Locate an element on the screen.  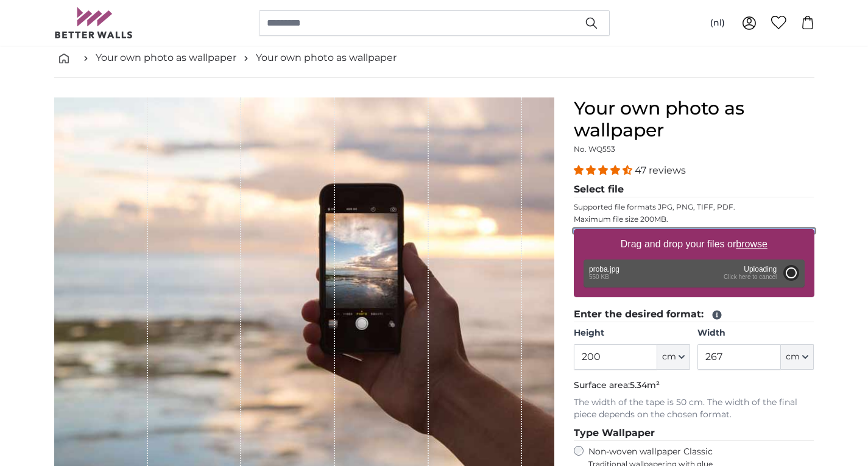
font: Select file is located at coordinates (599, 189).